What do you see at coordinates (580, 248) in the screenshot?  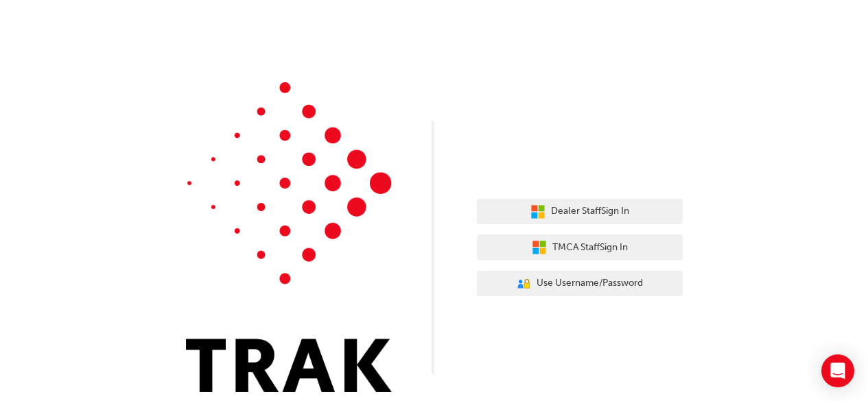 I see `button: TMCA StaffSign In` at bounding box center [580, 248].